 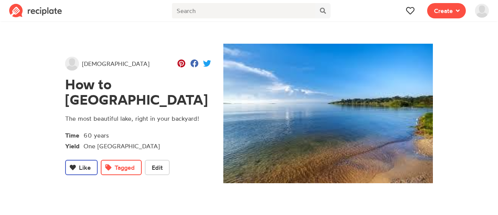 What do you see at coordinates (121, 167) in the screenshot?
I see `button: Tagged` at bounding box center [121, 167].